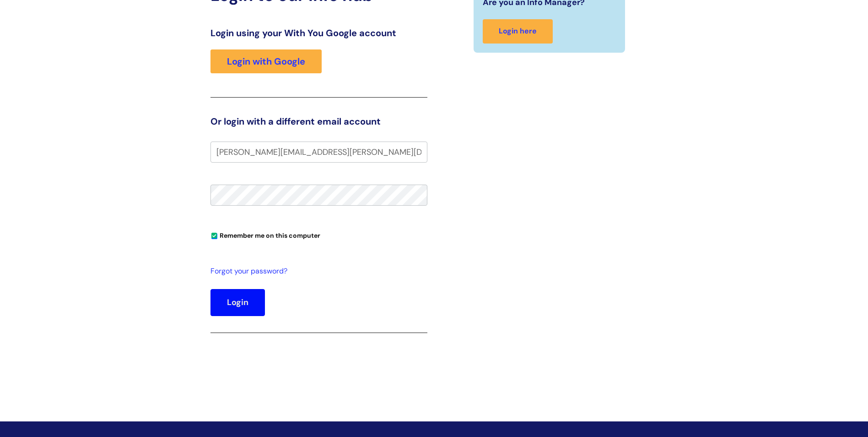 Image resolution: width=868 pixels, height=437 pixels. Describe the element at coordinates (319, 235) in the screenshot. I see `div: You can uncheck this option if you're logging in from a shared device` at that location.